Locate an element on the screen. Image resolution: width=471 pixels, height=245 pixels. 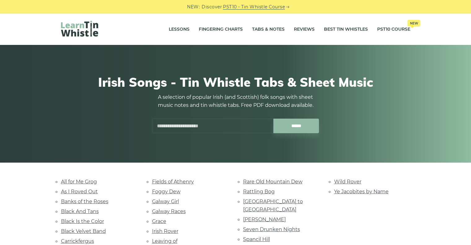
a: Black And Tans is located at coordinates (80, 211).